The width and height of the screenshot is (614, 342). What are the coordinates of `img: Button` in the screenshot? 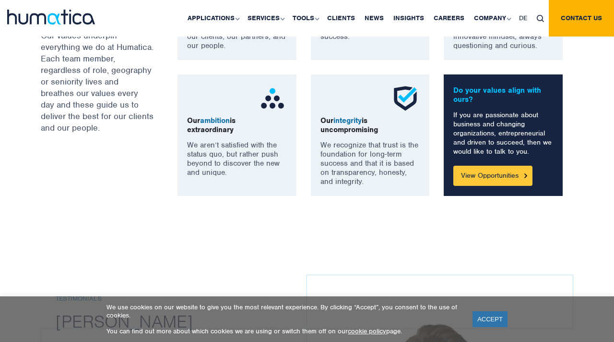 It's located at (526, 175).